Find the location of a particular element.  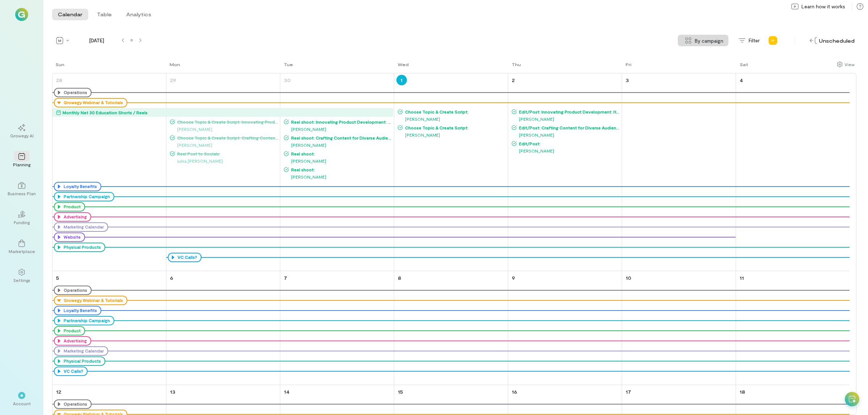

a: October 11, 2025 is located at coordinates (742, 277).